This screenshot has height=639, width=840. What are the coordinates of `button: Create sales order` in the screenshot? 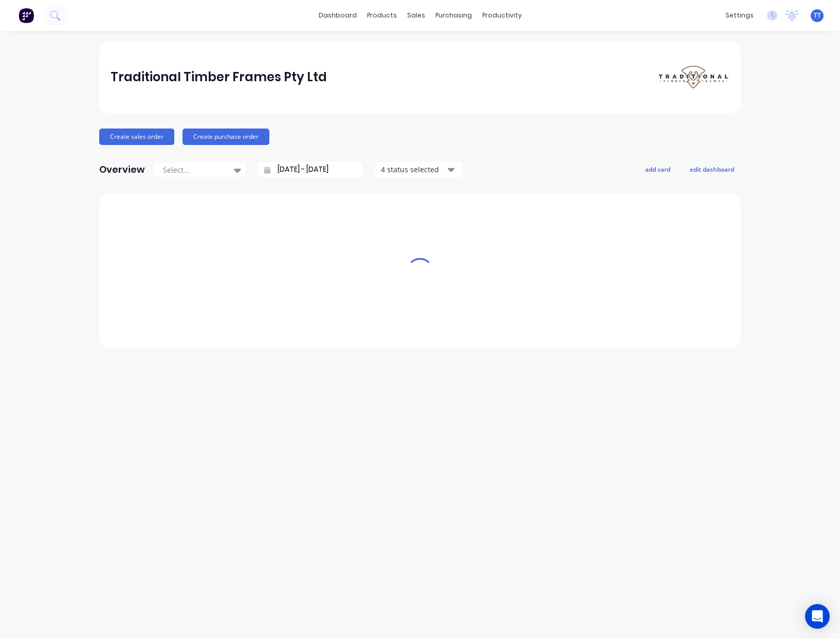 It's located at (137, 137).